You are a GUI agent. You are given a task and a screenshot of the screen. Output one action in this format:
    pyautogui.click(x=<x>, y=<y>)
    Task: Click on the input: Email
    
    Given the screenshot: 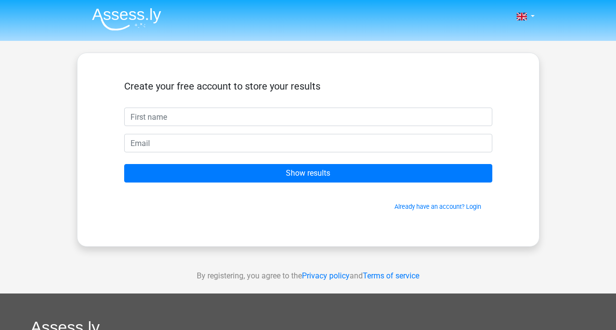 What is the action you would take?
    pyautogui.click(x=308, y=143)
    